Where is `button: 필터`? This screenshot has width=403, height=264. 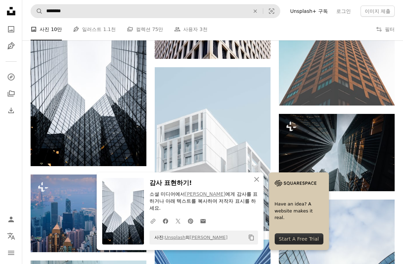
button: 필터 is located at coordinates (385, 29).